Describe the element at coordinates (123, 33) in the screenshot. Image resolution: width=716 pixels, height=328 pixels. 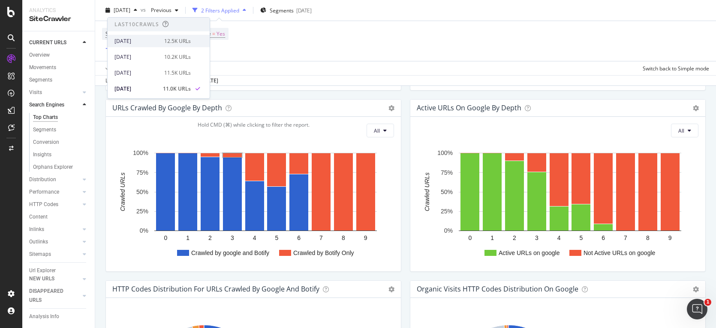
I see `span: Search Engine` at that location.